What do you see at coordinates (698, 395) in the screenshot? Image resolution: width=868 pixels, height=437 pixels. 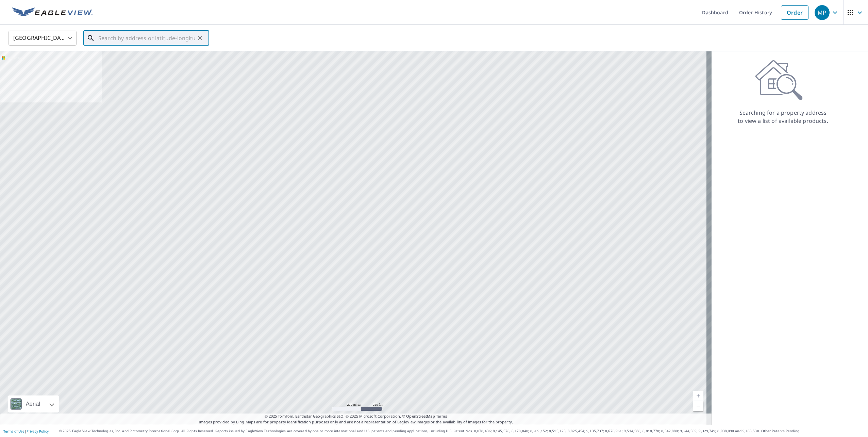 I see `a: Current Level 5, Zoom In` at bounding box center [698, 395].